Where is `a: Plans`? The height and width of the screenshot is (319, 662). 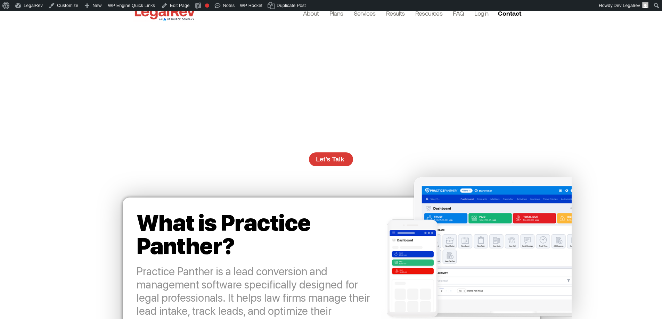
a: Plans is located at coordinates (336, 13).